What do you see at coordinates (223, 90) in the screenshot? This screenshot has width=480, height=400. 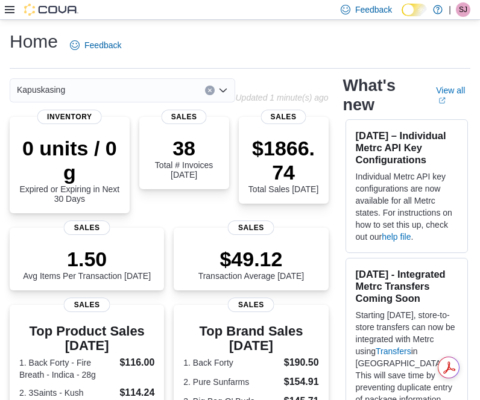 I see `button: Open list of options` at bounding box center [223, 90].